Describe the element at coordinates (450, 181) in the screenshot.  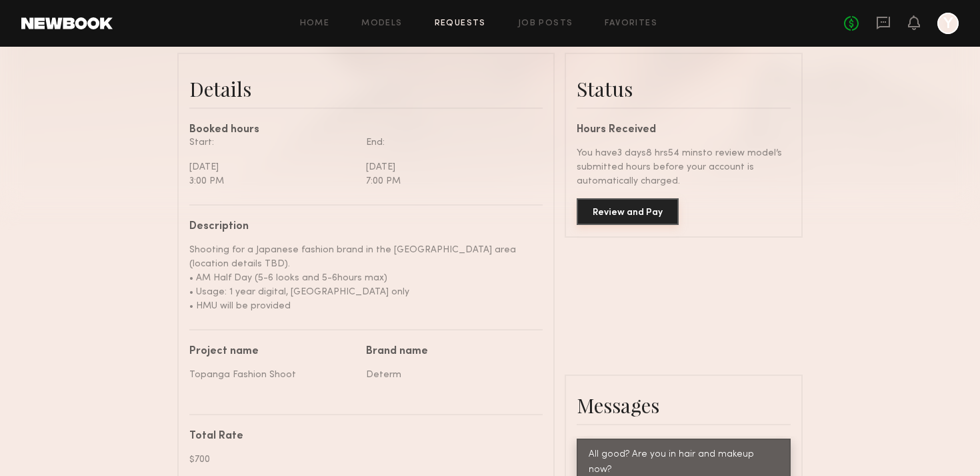
I see `div: 7:00 PM` at that location.